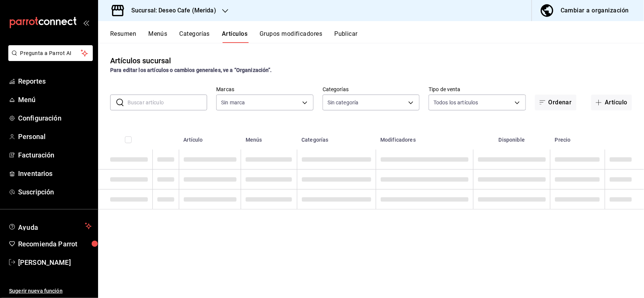 This screenshot has width=644, height=298. What do you see at coordinates (424, 138) in the screenshot?
I see `th: Modificadores` at bounding box center [424, 138].